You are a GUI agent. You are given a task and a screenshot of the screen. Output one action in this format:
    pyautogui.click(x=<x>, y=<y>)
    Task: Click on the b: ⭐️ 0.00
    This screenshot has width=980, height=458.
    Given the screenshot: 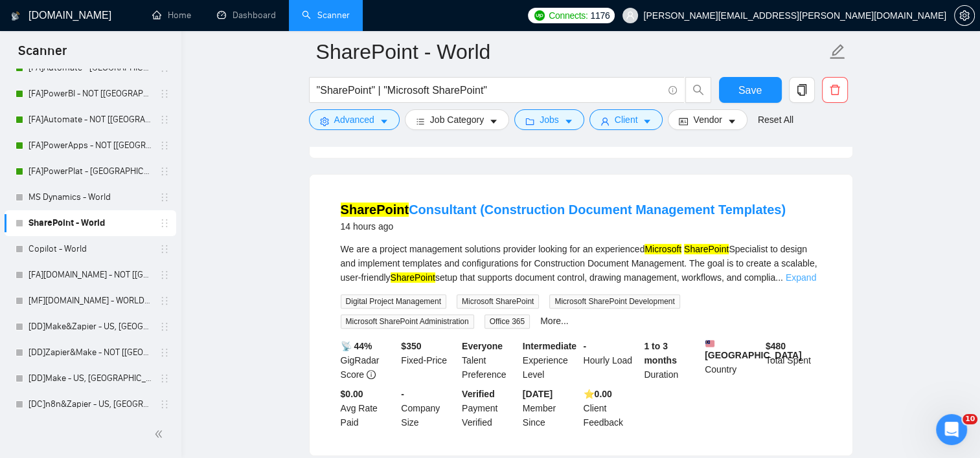 What is the action you would take?
    pyautogui.click(x=598, y=394)
    